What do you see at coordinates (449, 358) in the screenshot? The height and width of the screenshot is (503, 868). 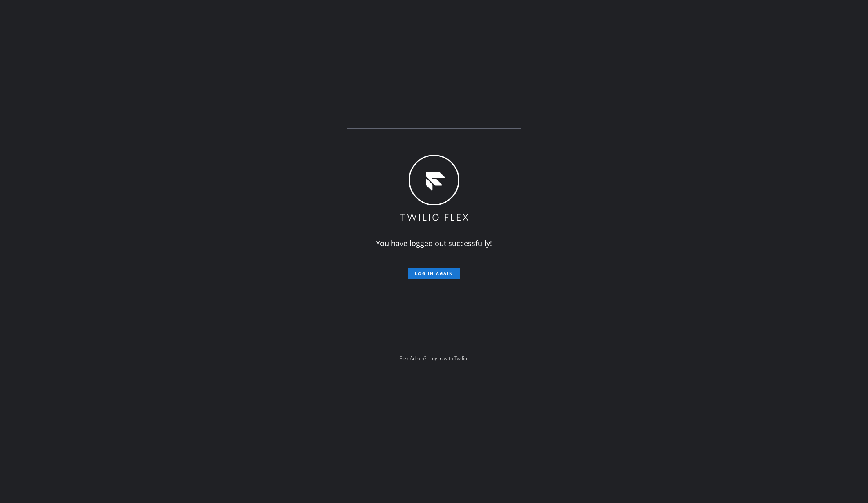 I see `a: Log in with Twilio.` at bounding box center [449, 358].